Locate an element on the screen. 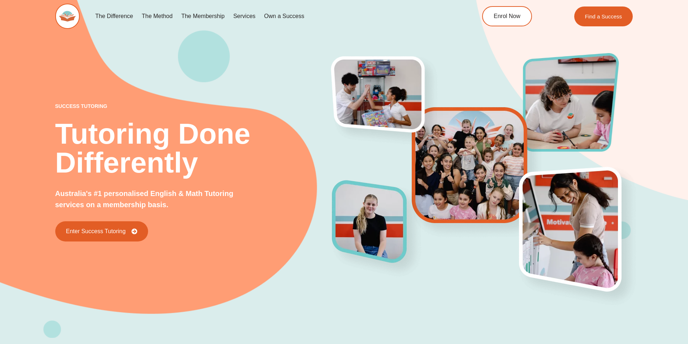  a: The Method is located at coordinates (157, 16).